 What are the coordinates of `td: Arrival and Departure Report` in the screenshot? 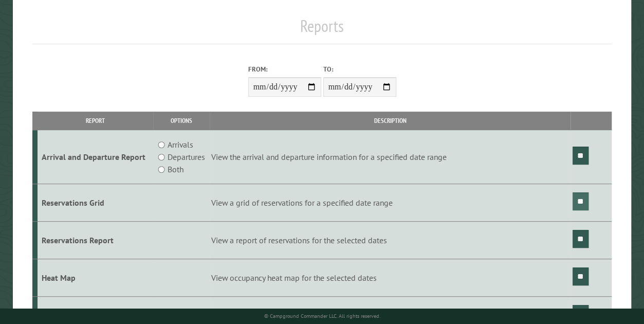 It's located at (95, 156).